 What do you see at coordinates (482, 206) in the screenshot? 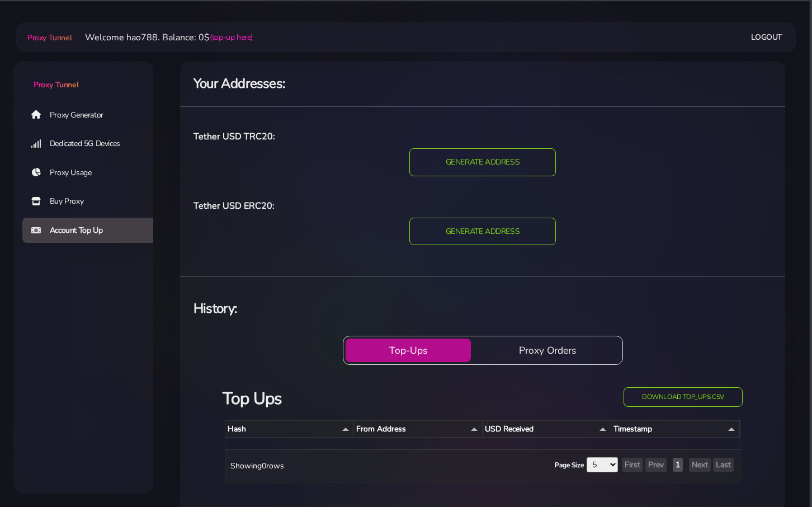
I see `h6: Tether USD ERC20:` at bounding box center [482, 206].